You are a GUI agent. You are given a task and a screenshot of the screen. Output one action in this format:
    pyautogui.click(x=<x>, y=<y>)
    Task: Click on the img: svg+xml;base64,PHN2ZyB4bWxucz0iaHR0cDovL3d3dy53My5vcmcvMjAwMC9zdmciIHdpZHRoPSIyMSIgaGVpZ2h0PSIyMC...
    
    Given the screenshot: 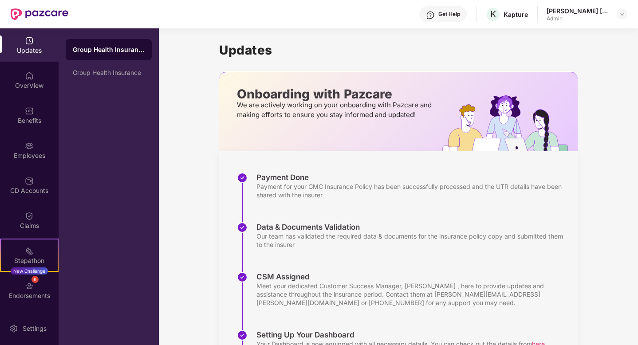 What is the action you would take?
    pyautogui.click(x=29, y=251)
    